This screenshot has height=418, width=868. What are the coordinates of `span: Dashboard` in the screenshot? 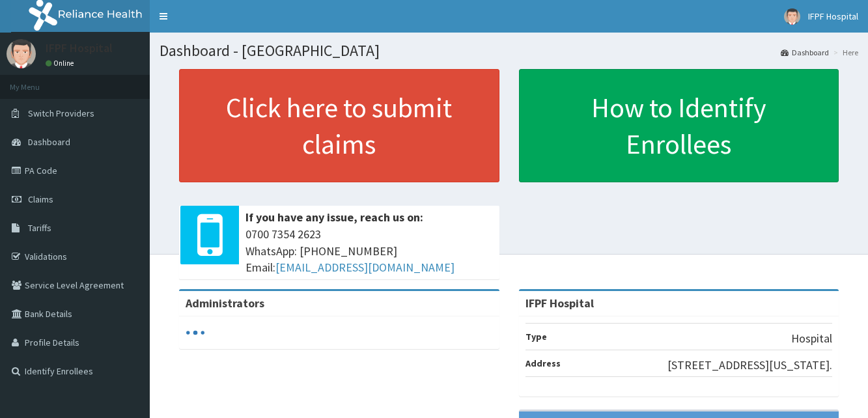 It's located at (49, 142).